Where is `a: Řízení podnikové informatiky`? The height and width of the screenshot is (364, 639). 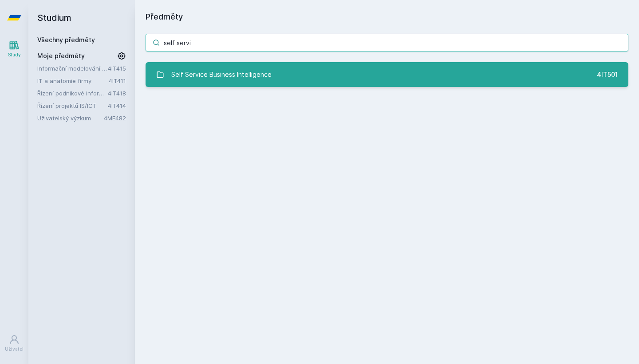
a: Řízení podnikové informatiky is located at coordinates (73, 93).